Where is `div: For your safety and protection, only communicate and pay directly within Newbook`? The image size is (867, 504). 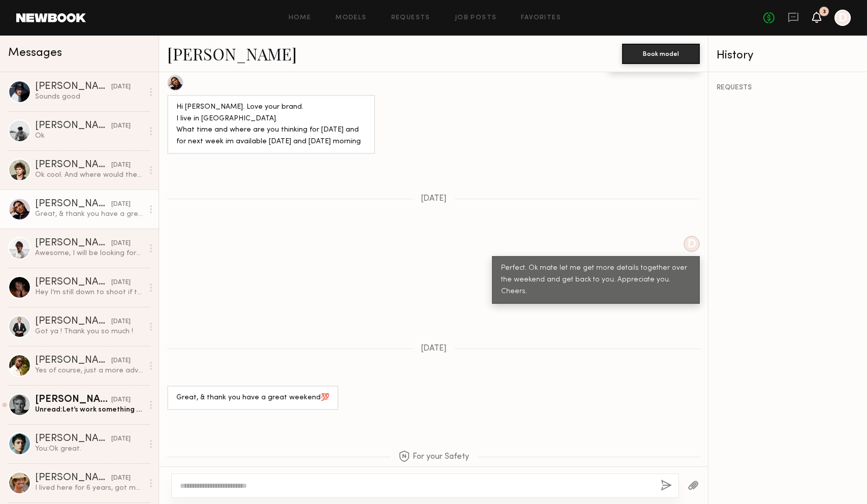 div: For your safety and protection, only communicate and pay directly within Newbook is located at coordinates (433, 475).